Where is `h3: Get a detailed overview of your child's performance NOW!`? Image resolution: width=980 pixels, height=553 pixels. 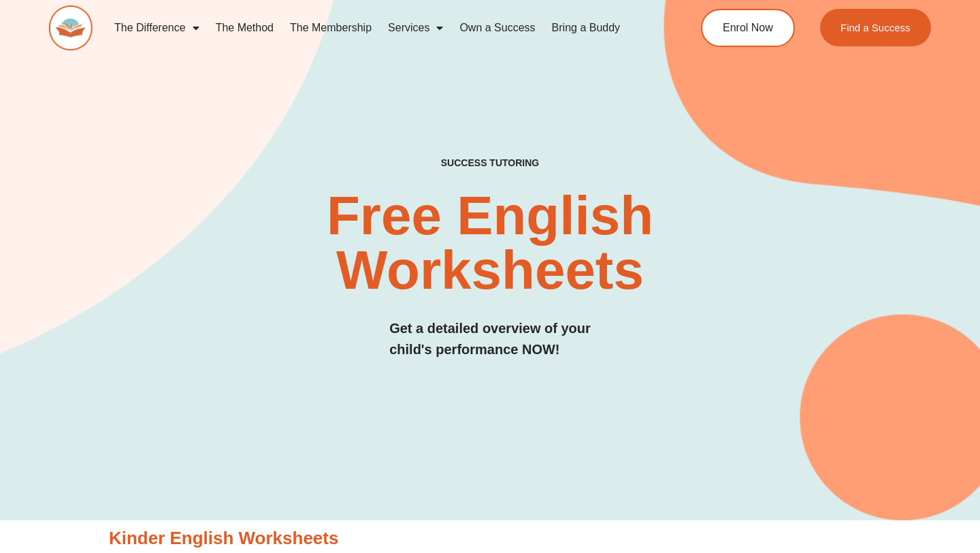
h3: Get a detailed overview of your child's performance NOW! is located at coordinates (490, 339).